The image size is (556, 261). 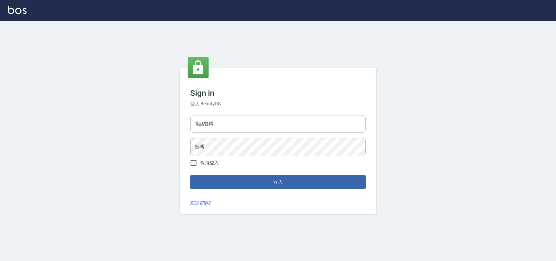 I want to click on button: 登入, so click(x=278, y=182).